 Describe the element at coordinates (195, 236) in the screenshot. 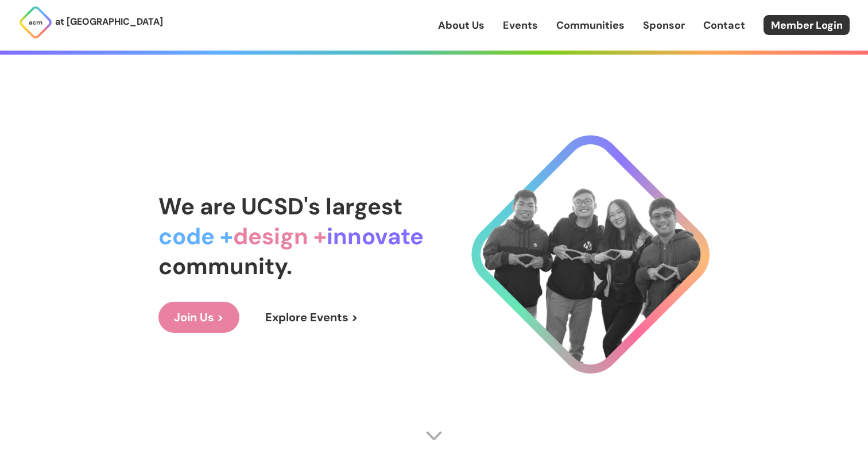

I see `span: code +` at that location.